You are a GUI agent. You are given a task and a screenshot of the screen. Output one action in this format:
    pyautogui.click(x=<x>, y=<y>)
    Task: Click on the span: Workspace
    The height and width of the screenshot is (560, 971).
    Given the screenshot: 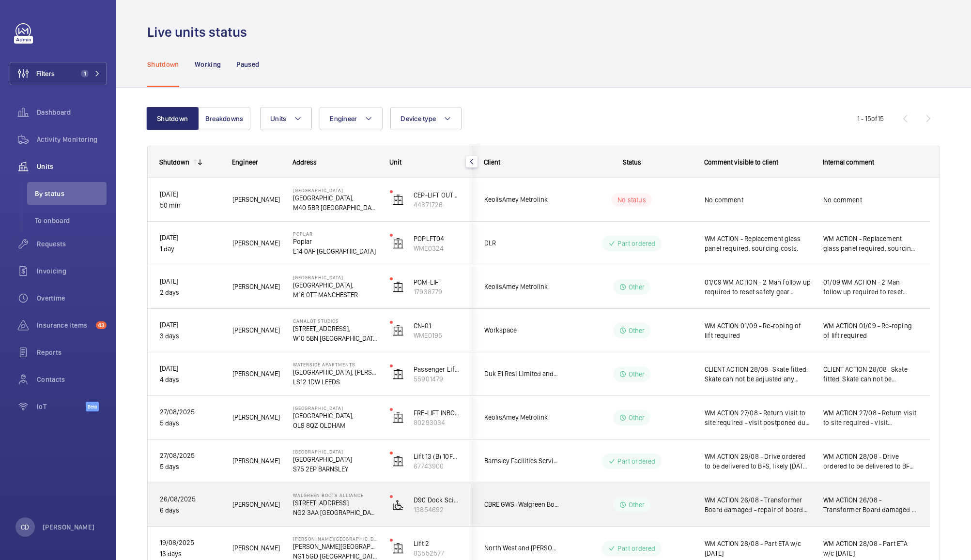 What is the action you would take?
    pyautogui.click(x=522, y=331)
    